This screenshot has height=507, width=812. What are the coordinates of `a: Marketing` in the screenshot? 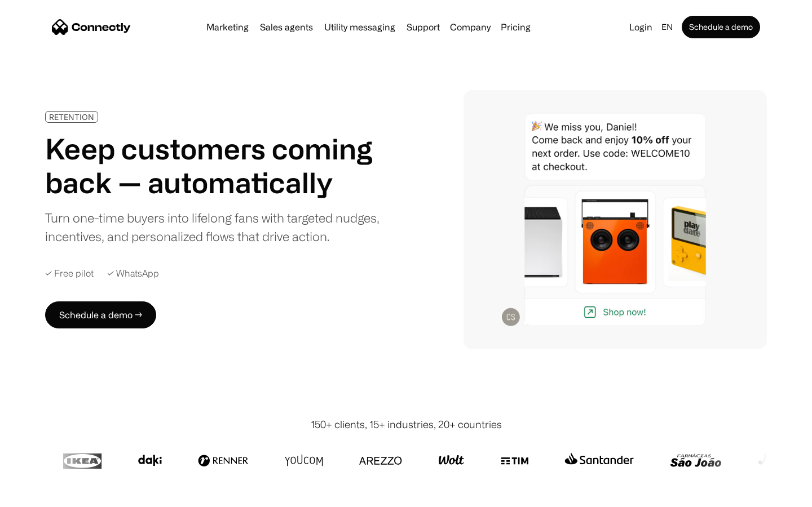 It's located at (227, 27).